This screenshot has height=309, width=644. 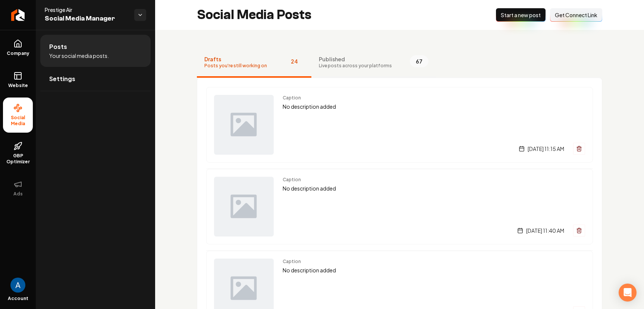 I want to click on span: Company, so click(x=18, y=53).